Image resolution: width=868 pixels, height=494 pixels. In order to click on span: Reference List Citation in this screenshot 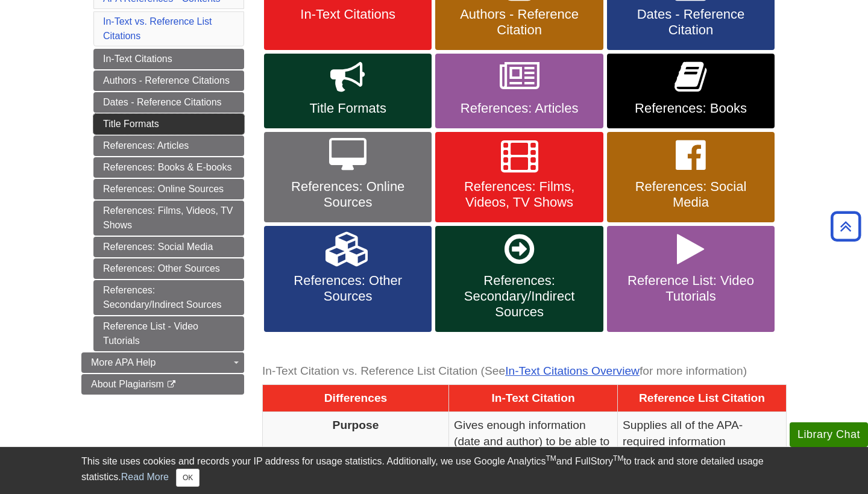, I will do `click(701, 397)`.